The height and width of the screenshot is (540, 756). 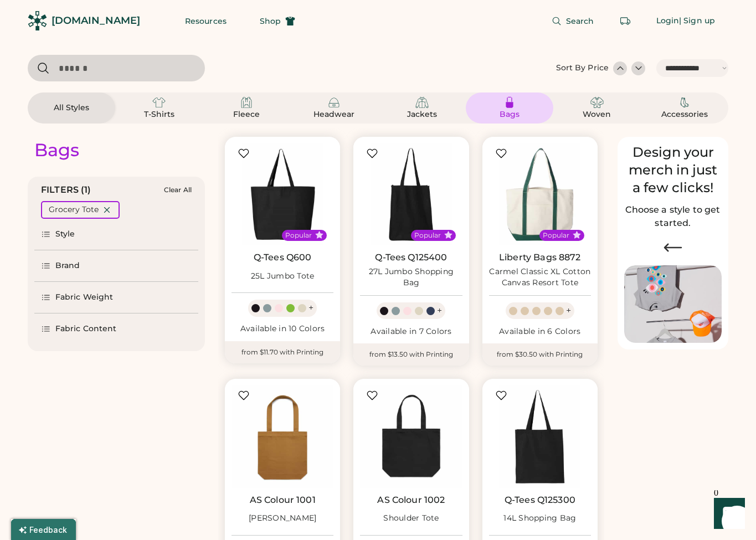 What do you see at coordinates (673, 216) in the screenshot?
I see `h2: Choose a style to get started.` at bounding box center [673, 216].